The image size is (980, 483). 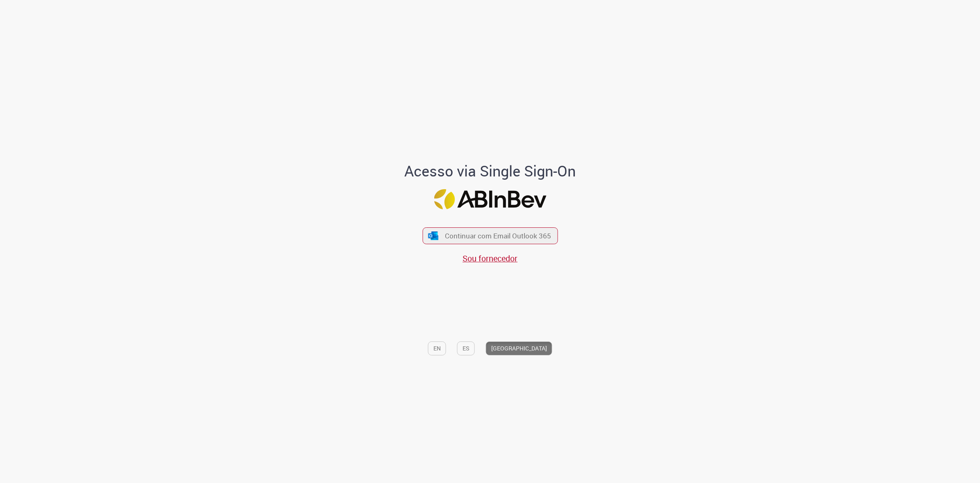 I want to click on a: Sou fornecedor, so click(x=490, y=258).